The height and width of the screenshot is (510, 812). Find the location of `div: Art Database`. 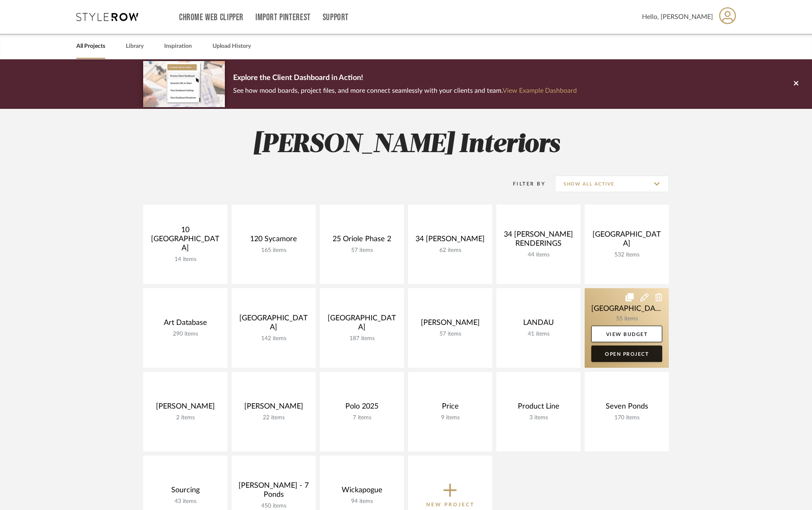

div: Art Database is located at coordinates (185, 324).